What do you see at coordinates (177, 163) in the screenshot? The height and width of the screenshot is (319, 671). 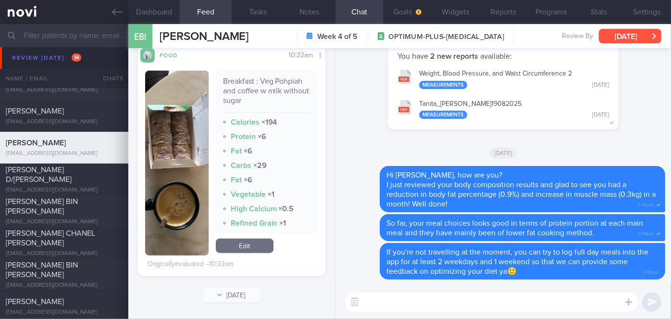 I see `img: Breakfast : Veg Pohpiah and coffee w milk without sugar` at bounding box center [177, 163].